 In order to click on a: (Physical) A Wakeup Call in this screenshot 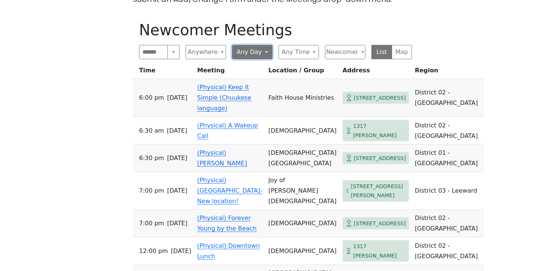, I will do `click(228, 131)`.